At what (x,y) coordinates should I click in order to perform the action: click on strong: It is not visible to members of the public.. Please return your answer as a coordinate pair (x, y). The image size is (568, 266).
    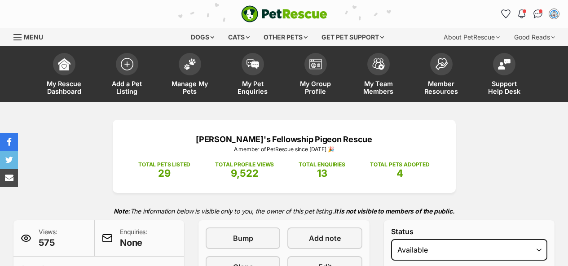
    Looking at the image, I should click on (394, 211).